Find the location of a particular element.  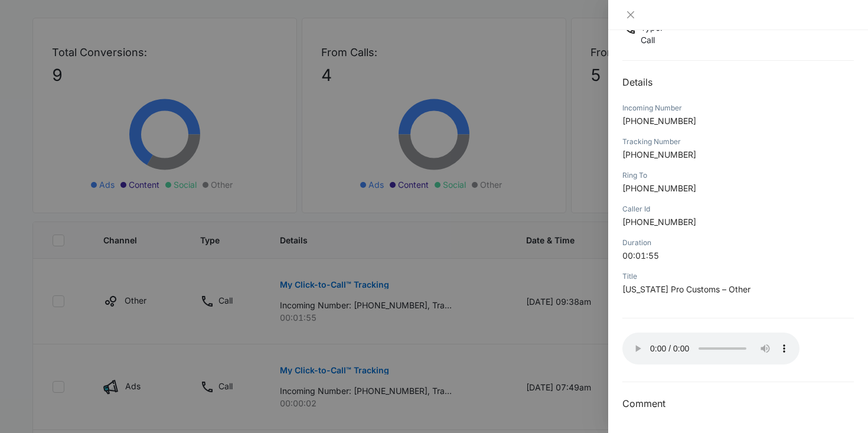

div: Tracking Number is located at coordinates (738, 142).